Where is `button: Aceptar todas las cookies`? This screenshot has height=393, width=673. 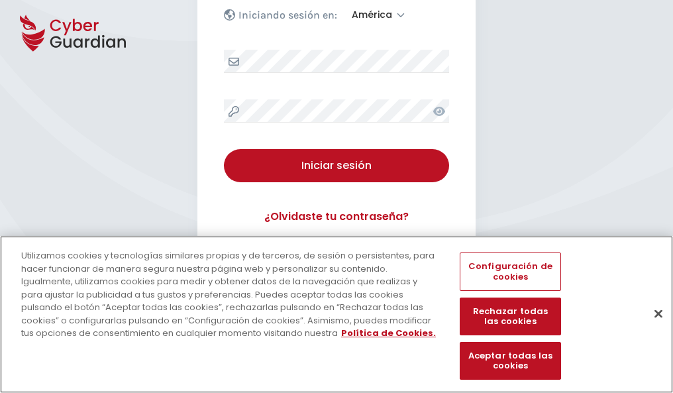
button: Aceptar todas las cookies is located at coordinates (510, 360).